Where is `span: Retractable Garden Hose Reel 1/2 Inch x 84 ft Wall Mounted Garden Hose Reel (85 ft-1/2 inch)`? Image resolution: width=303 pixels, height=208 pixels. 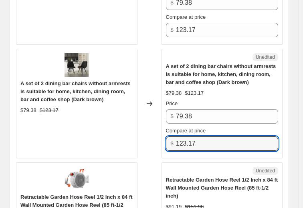 span: Retractable Garden Hose Reel 1/2 Inch x 84 ft Wall Mounted Garden Hose Reel (85 ft-1/2 inch) is located at coordinates (222, 188).